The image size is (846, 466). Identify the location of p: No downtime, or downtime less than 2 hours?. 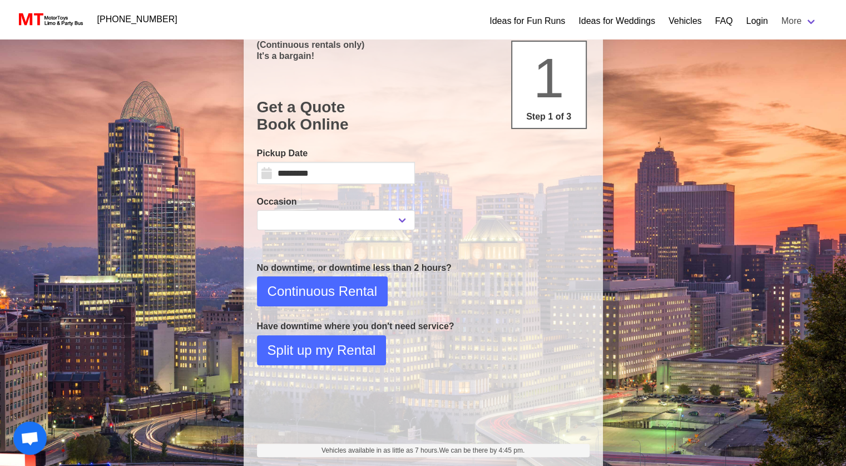
(423, 268).